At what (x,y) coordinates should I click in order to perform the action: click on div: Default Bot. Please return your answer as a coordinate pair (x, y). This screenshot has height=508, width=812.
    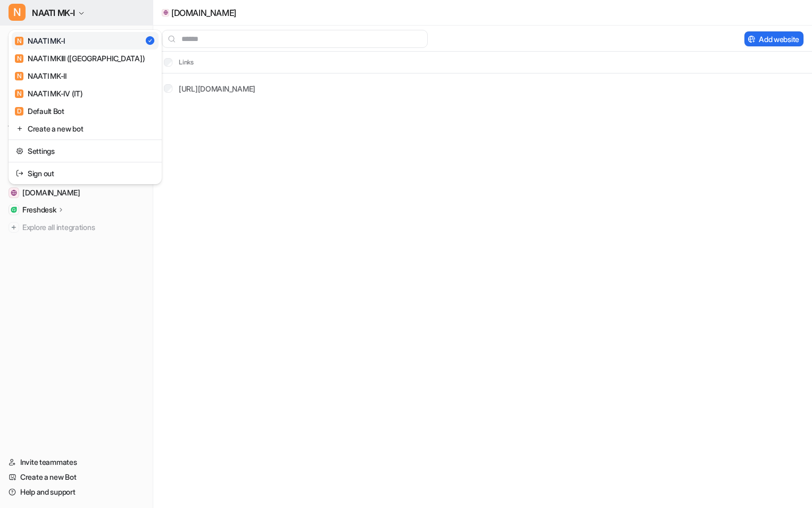
    Looking at the image, I should click on (40, 111).